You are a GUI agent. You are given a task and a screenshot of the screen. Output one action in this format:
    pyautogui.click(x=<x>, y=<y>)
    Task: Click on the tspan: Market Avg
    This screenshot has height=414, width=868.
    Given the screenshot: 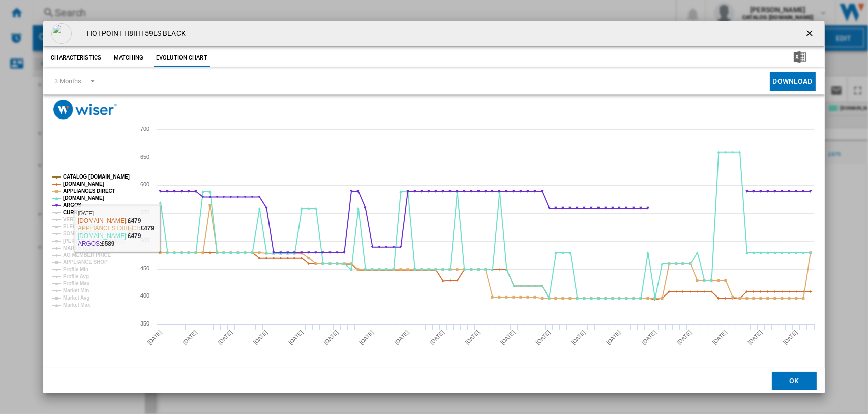 What is the action you would take?
    pyautogui.click(x=77, y=298)
    